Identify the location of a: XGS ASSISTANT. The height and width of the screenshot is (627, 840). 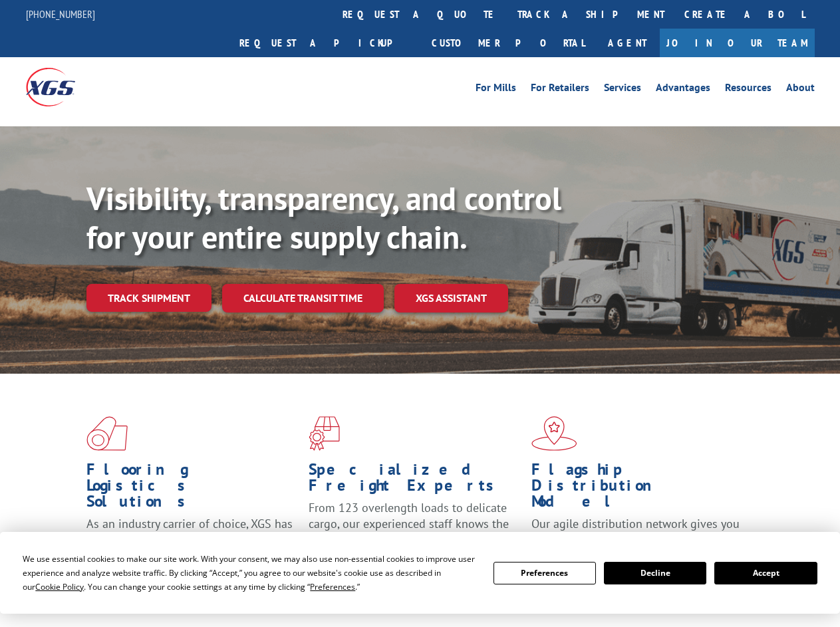
(451, 298).